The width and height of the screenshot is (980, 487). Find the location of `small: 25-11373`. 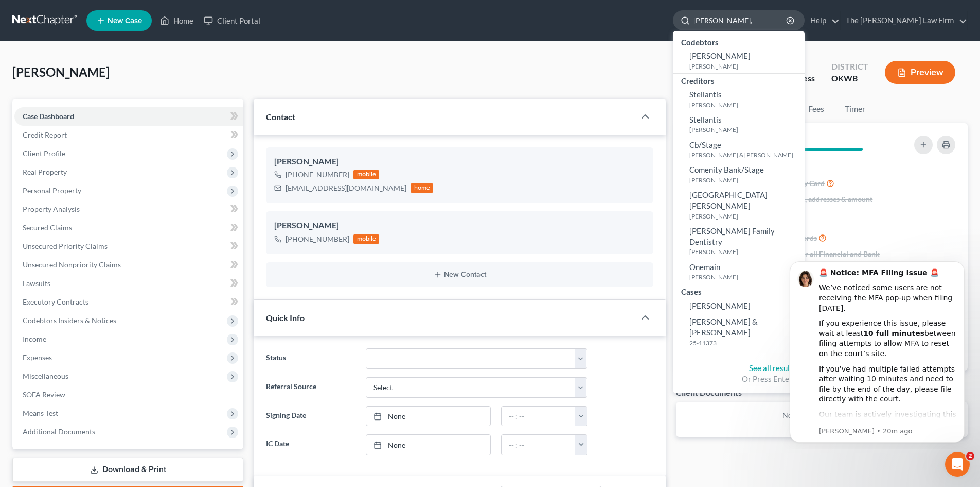

small: 25-11373 is located at coordinates (746, 342).